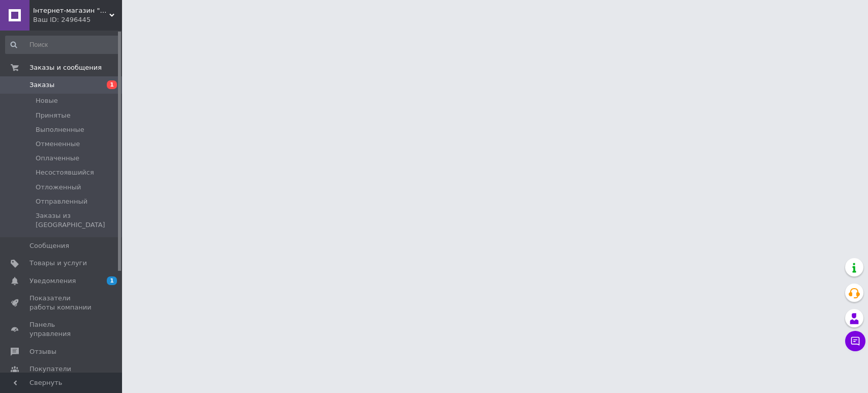 Image resolution: width=868 pixels, height=393 pixels. I want to click on span: Панель управления, so click(61, 329).